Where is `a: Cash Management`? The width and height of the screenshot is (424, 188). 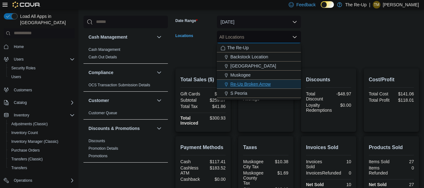 a: Cash Management is located at coordinates (104, 50).